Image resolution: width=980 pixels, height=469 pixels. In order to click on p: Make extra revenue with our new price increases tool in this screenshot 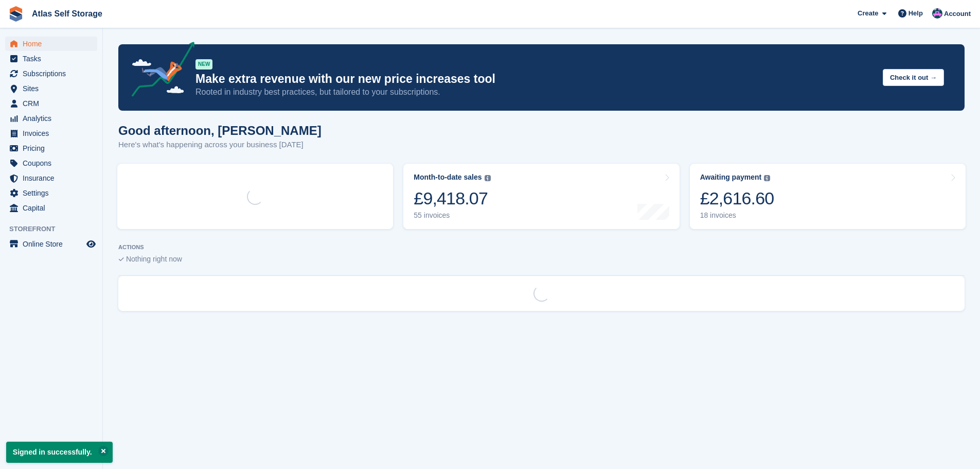, I will do `click(535, 78)`.